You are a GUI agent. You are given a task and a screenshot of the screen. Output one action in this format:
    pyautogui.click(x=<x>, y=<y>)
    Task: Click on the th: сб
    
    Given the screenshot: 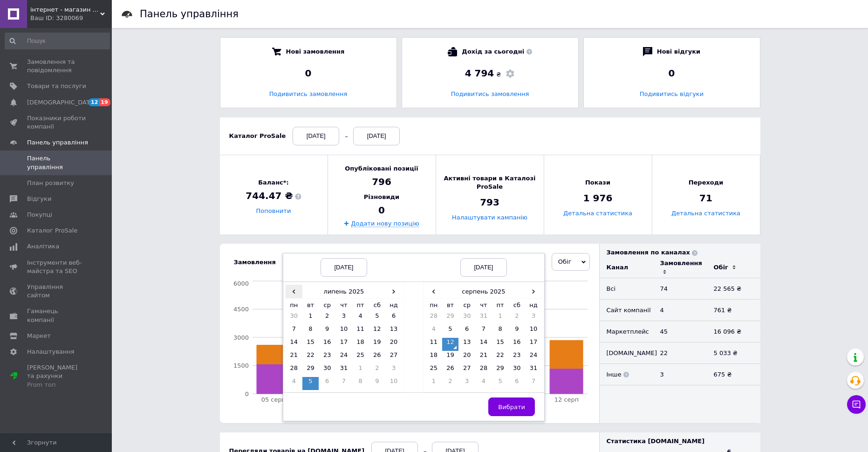 What is the action you would take?
    pyautogui.click(x=377, y=305)
    